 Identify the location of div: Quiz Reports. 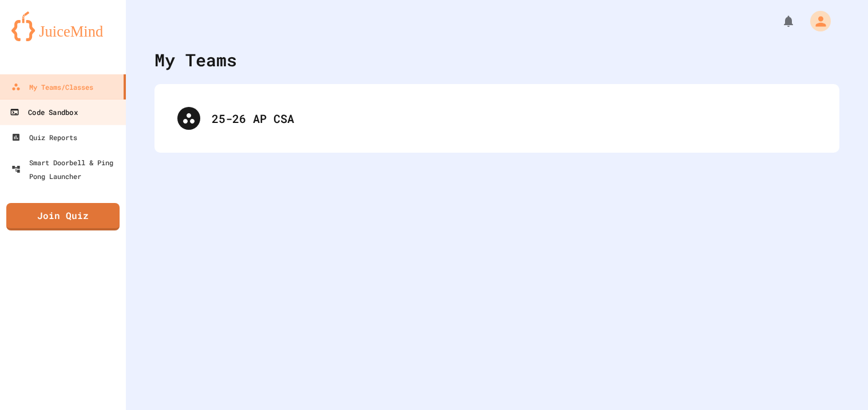
(44, 137).